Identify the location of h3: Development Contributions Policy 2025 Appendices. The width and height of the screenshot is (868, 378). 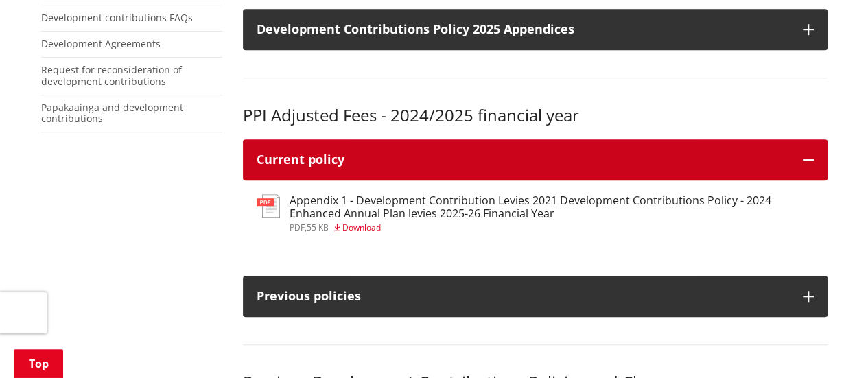
(523, 29).